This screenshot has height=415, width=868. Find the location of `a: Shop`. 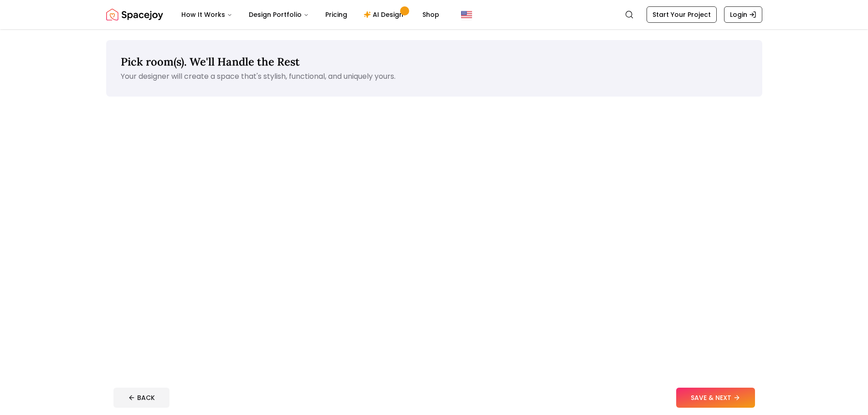

a: Shop is located at coordinates (431, 15).